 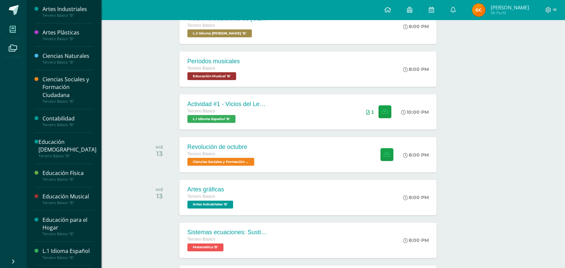 What do you see at coordinates (68, 196) in the screenshot?
I see `div: Educación Musical` at bounding box center [68, 196].